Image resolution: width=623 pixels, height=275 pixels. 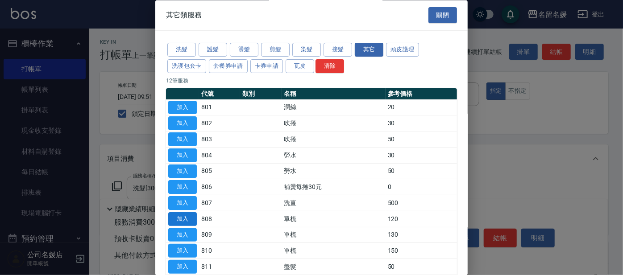 I want to click on button: 接髮, so click(x=338, y=50).